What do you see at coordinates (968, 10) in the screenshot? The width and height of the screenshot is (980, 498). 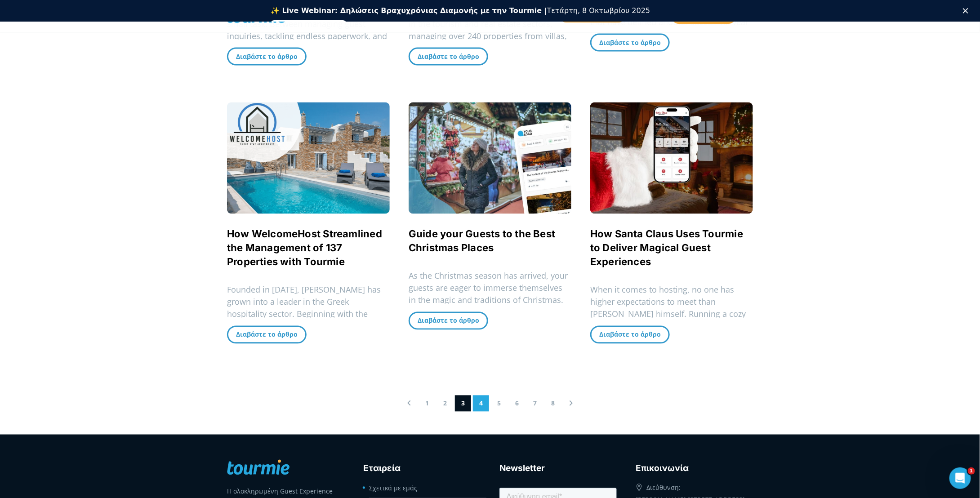 I see `div: Close` at bounding box center [968, 10].